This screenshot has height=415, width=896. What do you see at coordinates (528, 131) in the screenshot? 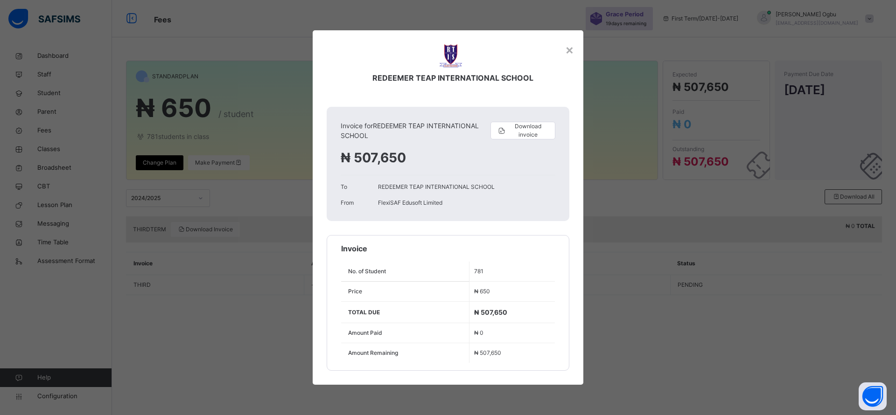
I see `span: Download invoice` at bounding box center [528, 131].